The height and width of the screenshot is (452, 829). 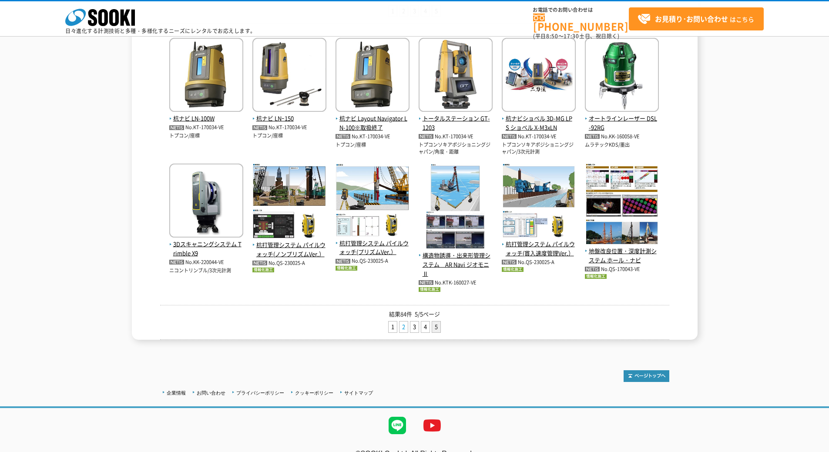 What do you see at coordinates (211, 393) in the screenshot?
I see `a: お問い合わせ` at bounding box center [211, 393].